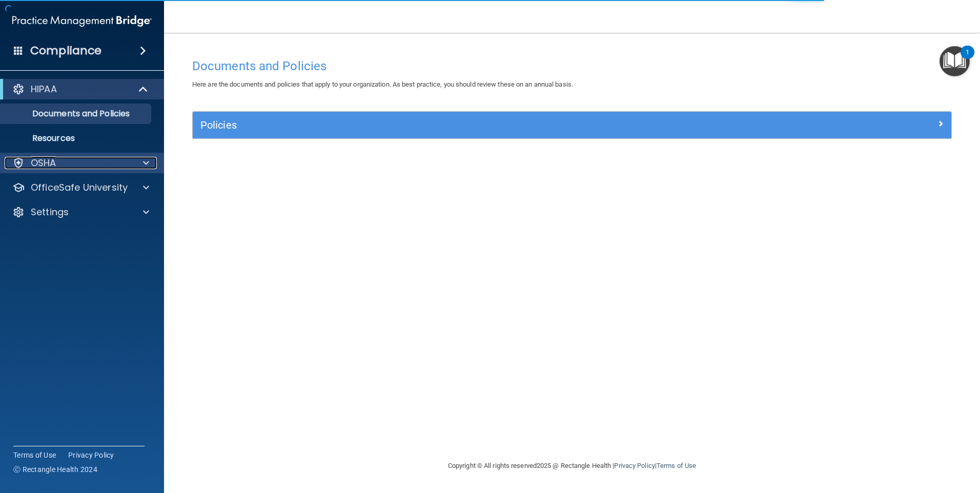  What do you see at coordinates (572, 66) in the screenshot?
I see `h4: Documents and Policies` at bounding box center [572, 66].